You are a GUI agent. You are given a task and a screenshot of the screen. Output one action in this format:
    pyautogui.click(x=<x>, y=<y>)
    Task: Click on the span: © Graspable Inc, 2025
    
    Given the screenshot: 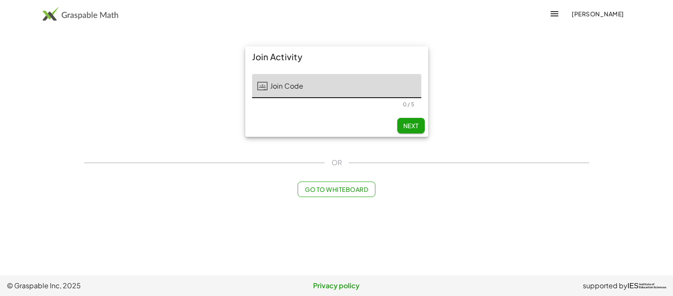 What is the action you would take?
    pyautogui.click(x=117, y=285)
    